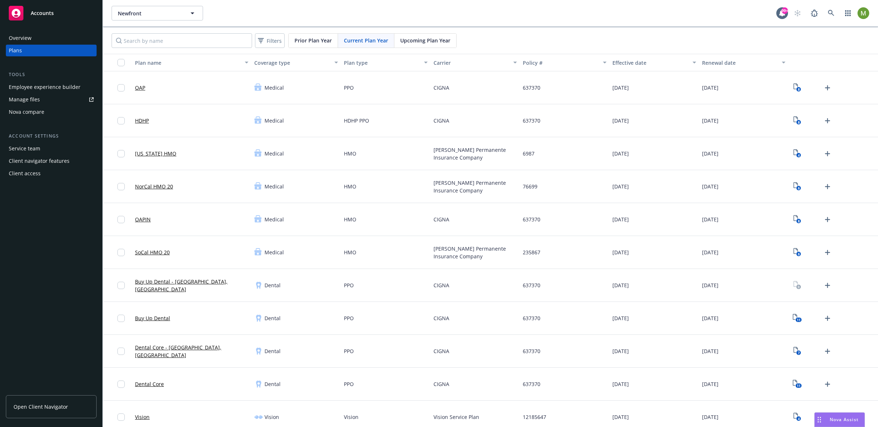 This screenshot has height=427, width=878. What do you see at coordinates (149, 384) in the screenshot?
I see `a: Dental Core` at bounding box center [149, 384].